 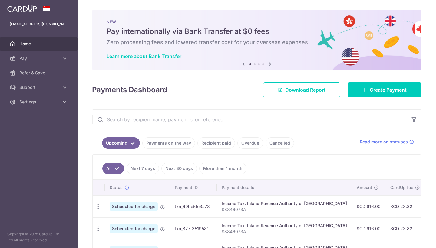 What do you see at coordinates (285, 188) in the screenshot?
I see `th: Payment details` at bounding box center [285, 188].